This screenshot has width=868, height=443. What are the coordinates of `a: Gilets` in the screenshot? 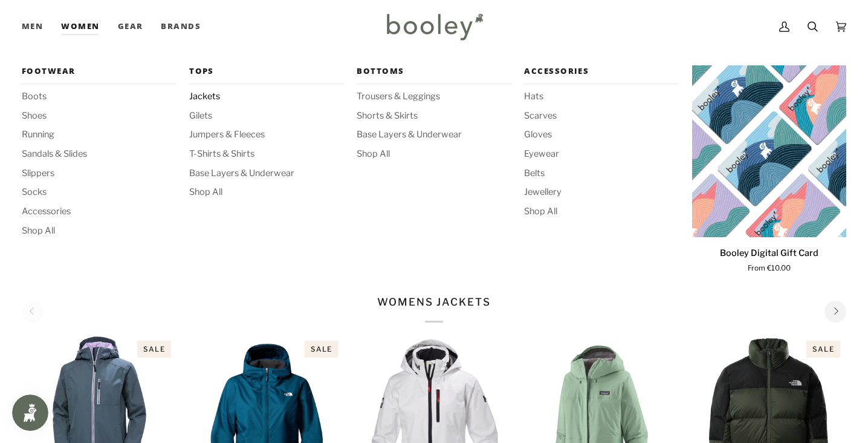 It's located at (266, 116).